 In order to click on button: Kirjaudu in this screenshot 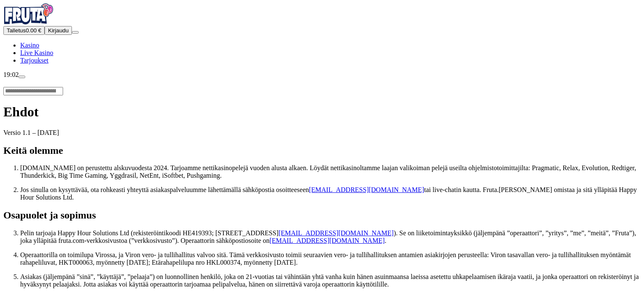, I will do `click(58, 30)`.